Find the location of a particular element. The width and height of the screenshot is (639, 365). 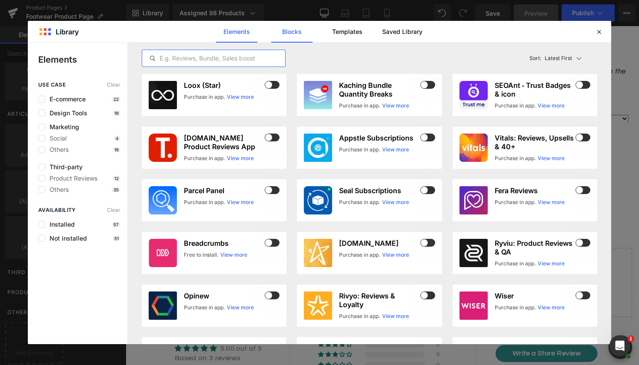

a: Blocks is located at coordinates (292, 32).